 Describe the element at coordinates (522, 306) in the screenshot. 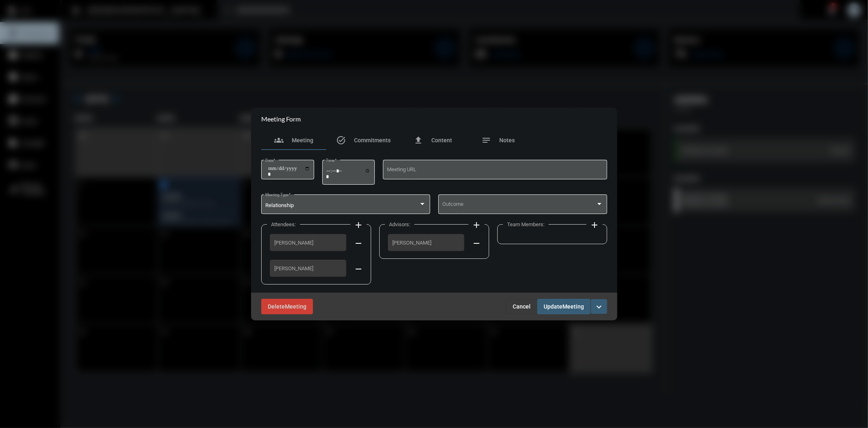

I see `span: Cancel` at that location.